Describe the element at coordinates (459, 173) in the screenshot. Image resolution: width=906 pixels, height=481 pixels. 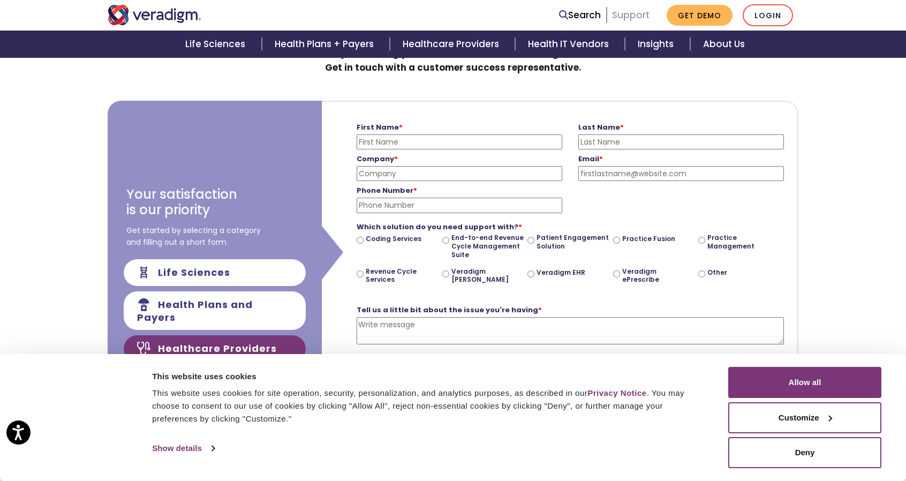
I see `input: Company` at that location.